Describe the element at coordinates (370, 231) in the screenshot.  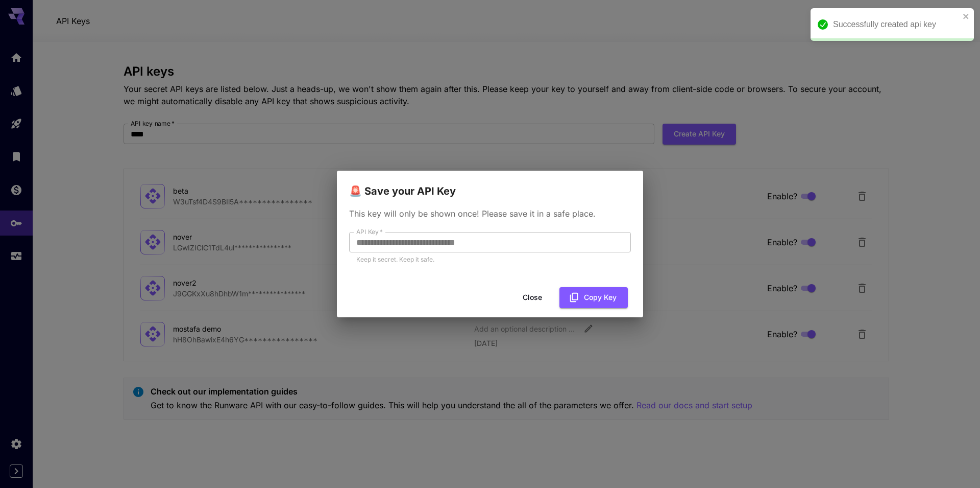
I see `label: API Key` at that location.